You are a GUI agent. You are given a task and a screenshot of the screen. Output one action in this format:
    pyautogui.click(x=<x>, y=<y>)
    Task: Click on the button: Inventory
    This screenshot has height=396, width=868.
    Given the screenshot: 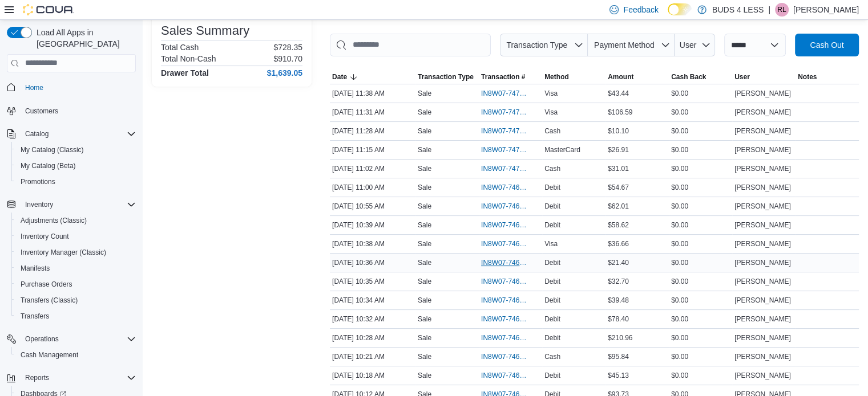 What is the action you would take?
    pyautogui.click(x=71, y=205)
    